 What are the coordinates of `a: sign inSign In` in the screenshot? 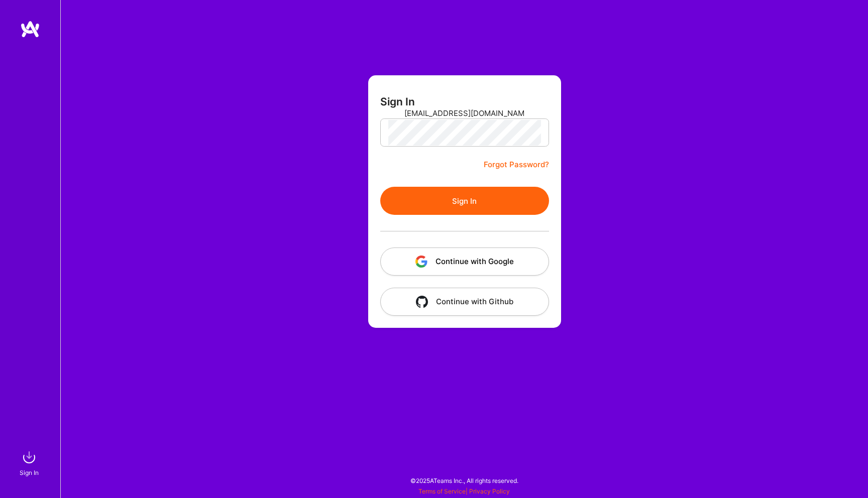 It's located at (30, 463).